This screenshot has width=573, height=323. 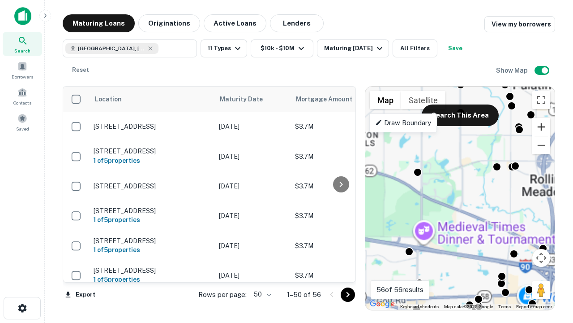 What do you see at coordinates (551, 244) in the screenshot?
I see `div: Chat Widget` at bounding box center [551, 244].